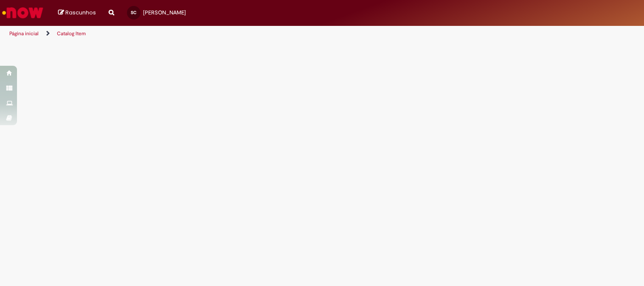 The image size is (644, 286). Describe the element at coordinates (77, 13) in the screenshot. I see `a: Rascunhos` at that location.